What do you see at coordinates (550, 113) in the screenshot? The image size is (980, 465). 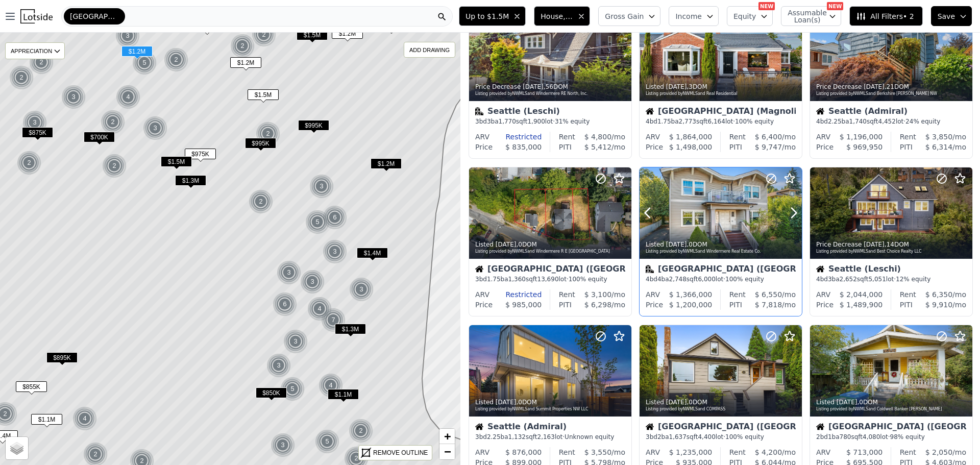 I see `div: Seattle (Leschi)` at bounding box center [550, 113].